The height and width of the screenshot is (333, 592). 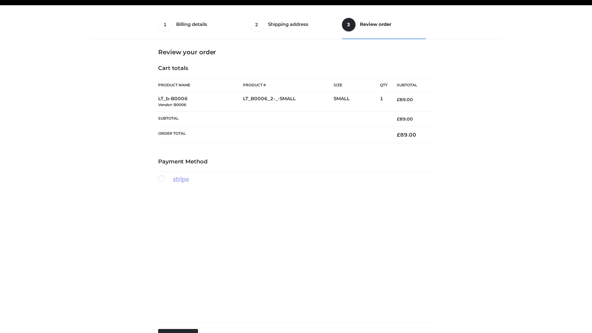 What do you see at coordinates (296, 162) in the screenshot?
I see `h4: Payment Method` at bounding box center [296, 162].